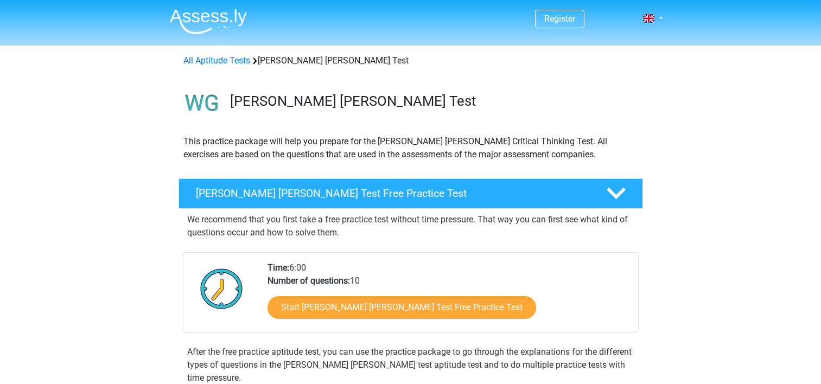 The image size is (821, 384). I want to click on p: We recommend that you first take a free practice test without time pressure. That way you can fir..., so click(411, 226).